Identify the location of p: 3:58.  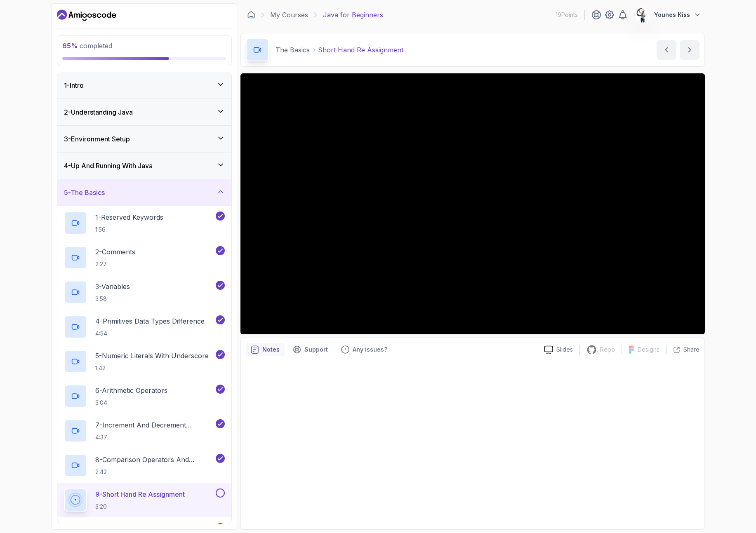
(113, 299).